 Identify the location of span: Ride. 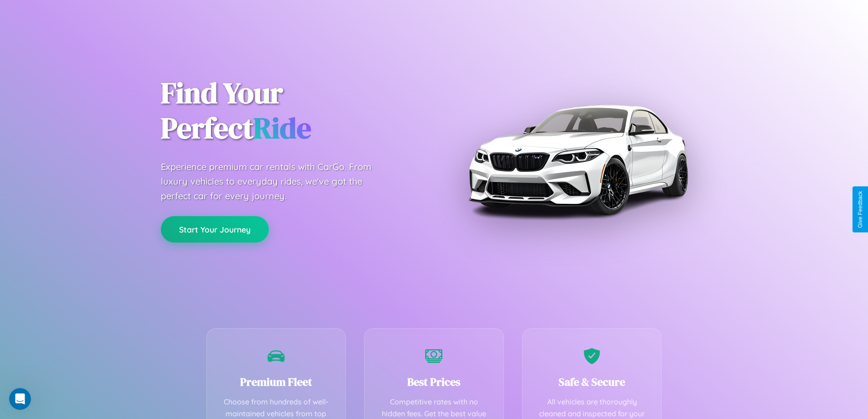
(282, 128).